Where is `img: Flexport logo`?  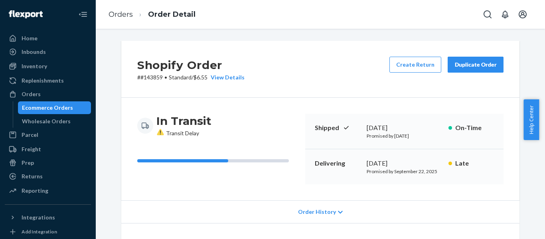
img: Flexport logo is located at coordinates (26, 14).